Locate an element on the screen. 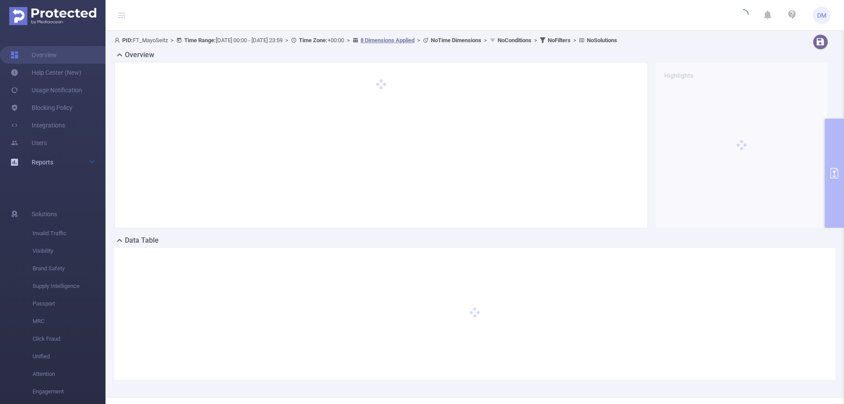  span: Engagement is located at coordinates (69, 392).